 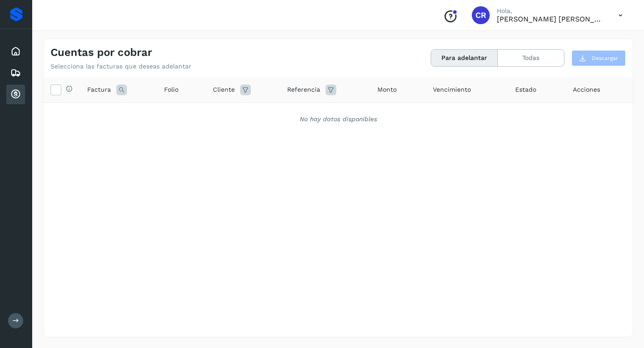 What do you see at coordinates (586, 90) in the screenshot?
I see `span: Acciones` at bounding box center [586, 90].